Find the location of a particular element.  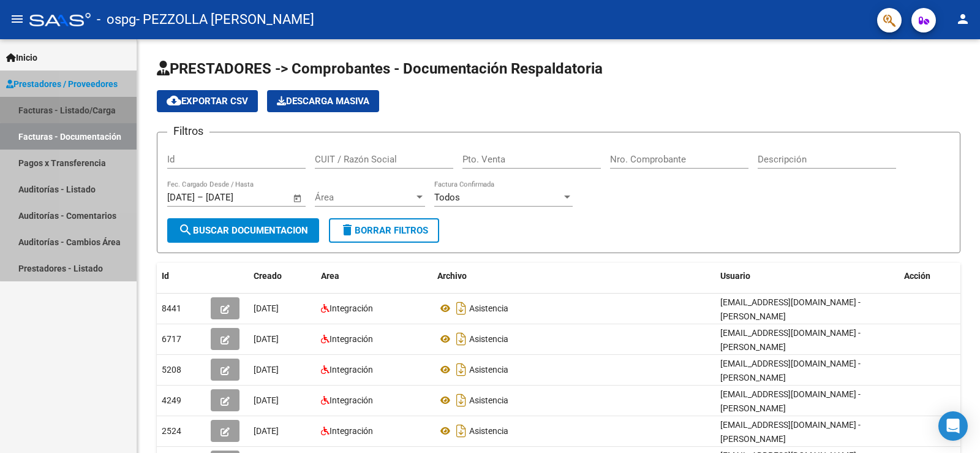

button: Borrar Filtros is located at coordinates (384, 231).